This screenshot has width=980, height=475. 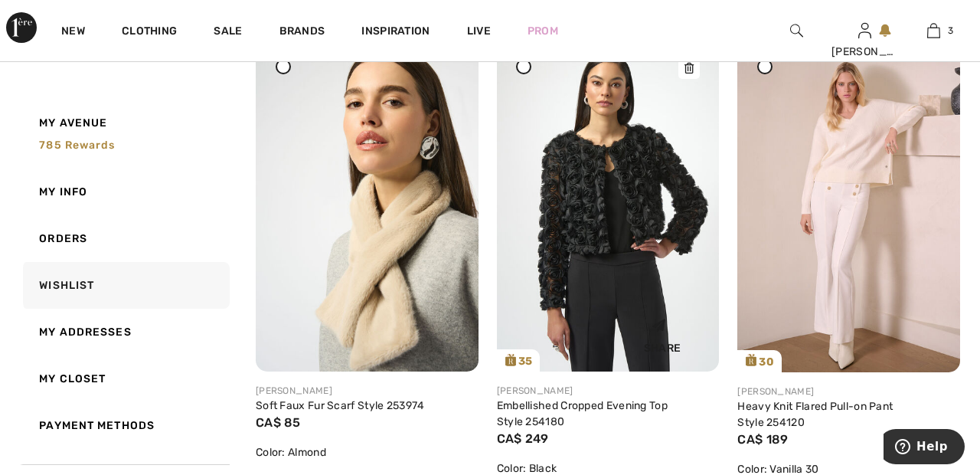 I want to click on a: Orders, so click(x=125, y=238).